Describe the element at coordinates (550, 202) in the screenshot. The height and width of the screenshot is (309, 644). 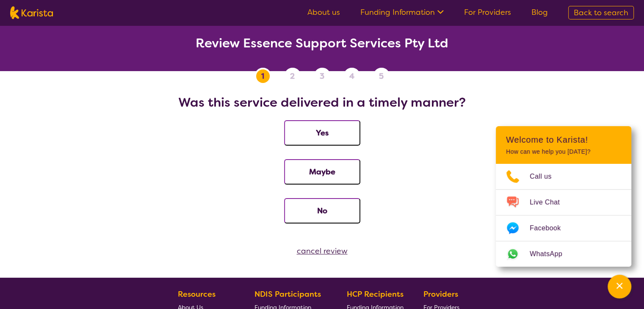
I see `span: Live Chat` at that location.